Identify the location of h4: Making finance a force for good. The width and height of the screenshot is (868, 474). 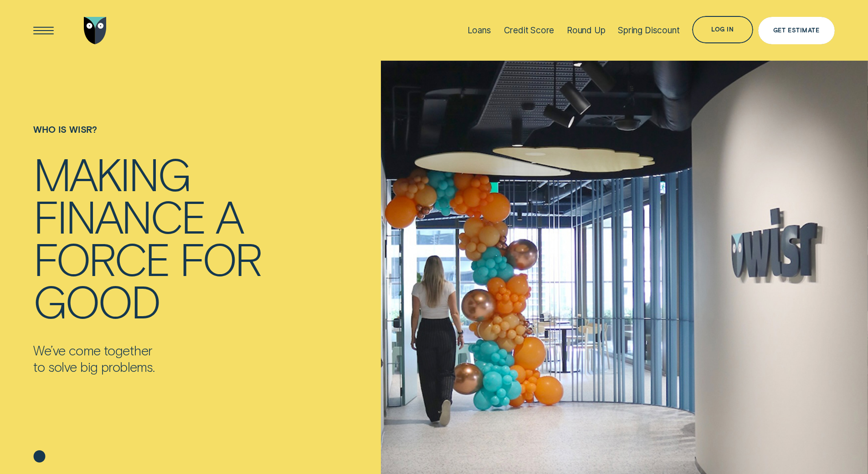
(148, 237).